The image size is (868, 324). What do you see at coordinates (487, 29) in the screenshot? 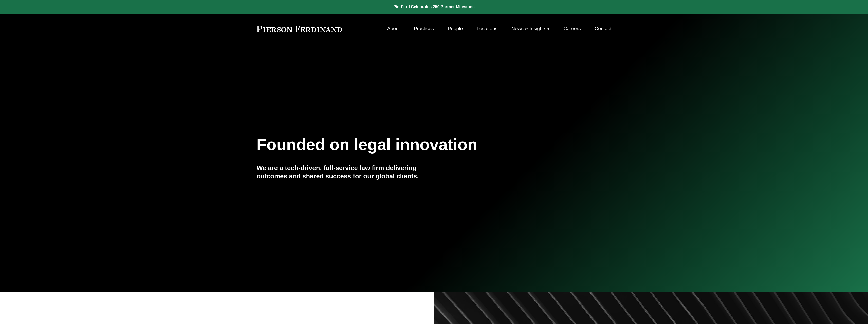
I see `a: Locations` at bounding box center [487, 29].